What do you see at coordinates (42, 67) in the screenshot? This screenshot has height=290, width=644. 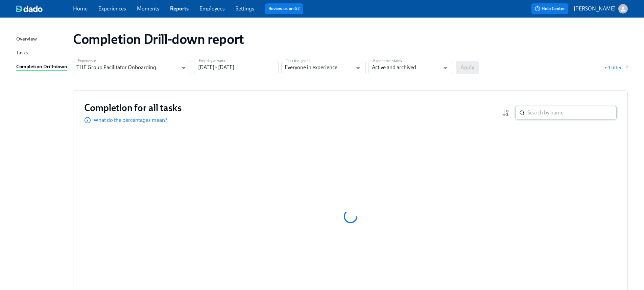 I see `a: Completion Drill-down` at bounding box center [42, 67].